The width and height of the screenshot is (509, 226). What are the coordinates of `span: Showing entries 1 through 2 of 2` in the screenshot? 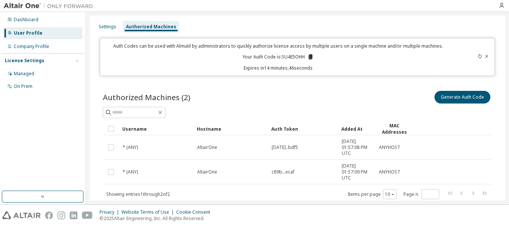 It's located at (138, 194).